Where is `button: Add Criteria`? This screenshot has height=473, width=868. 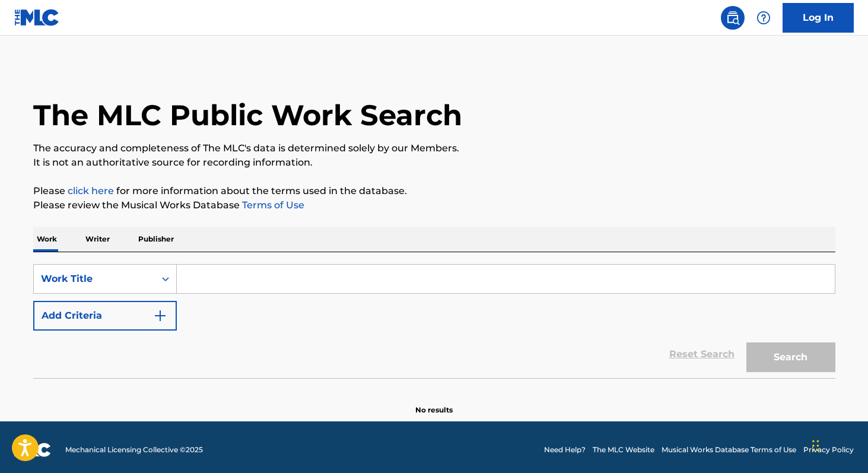 button: Add Criteria is located at coordinates (105, 316).